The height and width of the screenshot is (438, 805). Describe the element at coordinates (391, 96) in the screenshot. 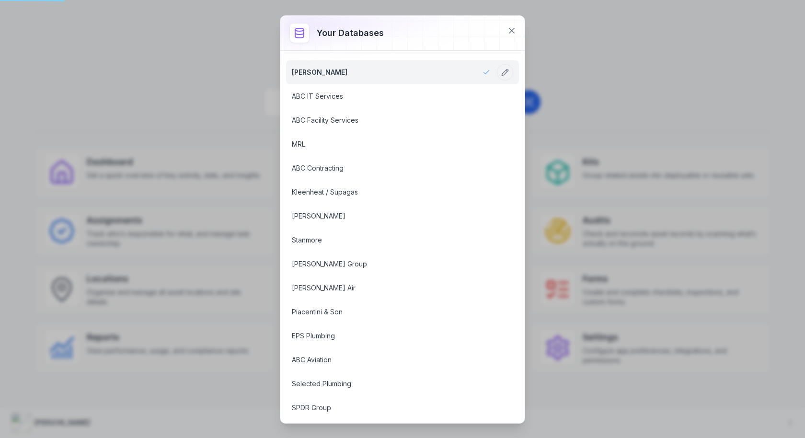

I see `a: ABC IT Services` at that location.